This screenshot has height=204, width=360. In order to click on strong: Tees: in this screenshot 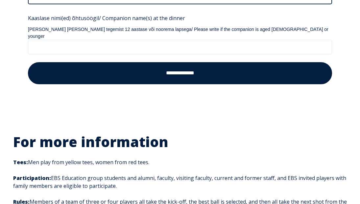, I will do `click(20, 162)`.